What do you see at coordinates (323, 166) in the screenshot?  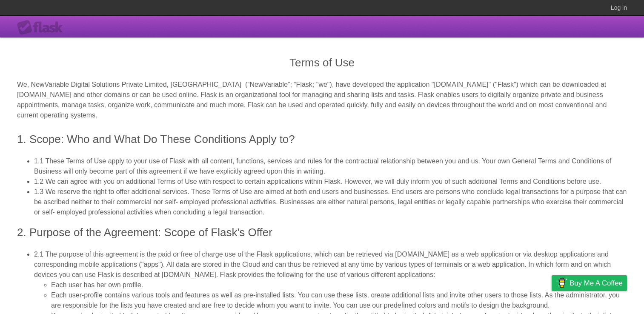 I see `span: 1.1 These Terms of Use apply to your use of Flask with all content, functions, services and rules...` at bounding box center [323, 166].